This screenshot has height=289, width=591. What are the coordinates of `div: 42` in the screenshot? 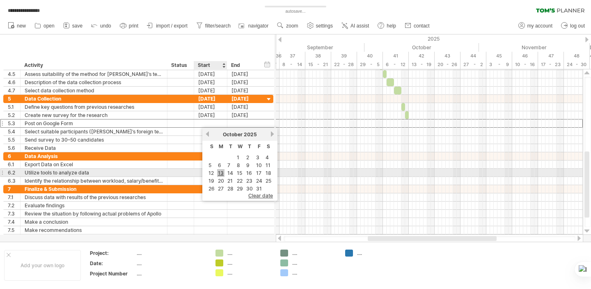 It's located at (421, 56).